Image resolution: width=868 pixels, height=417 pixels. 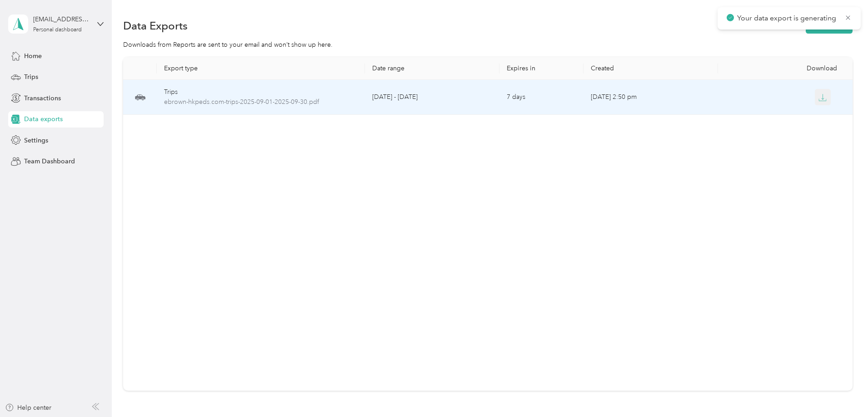 What do you see at coordinates (43, 119) in the screenshot?
I see `span: Data exports` at bounding box center [43, 119].